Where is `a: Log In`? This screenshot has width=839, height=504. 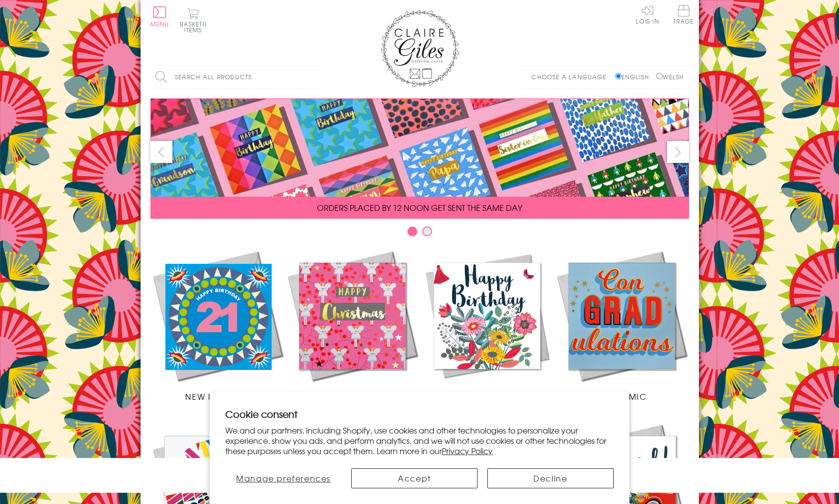 a: Log In is located at coordinates (647, 14).